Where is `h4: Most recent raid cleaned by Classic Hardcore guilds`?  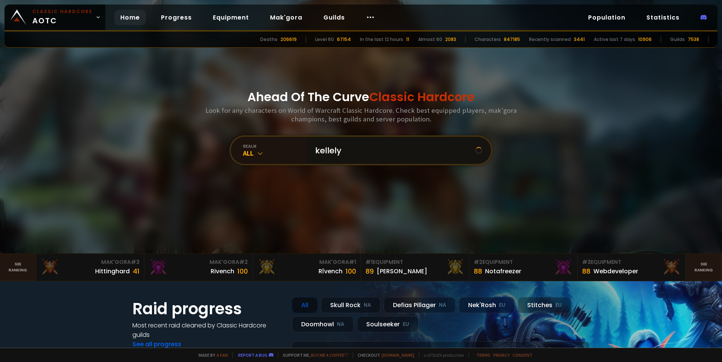 h4: Most recent raid cleaned by Classic Hardcore guilds is located at coordinates (208, 330).